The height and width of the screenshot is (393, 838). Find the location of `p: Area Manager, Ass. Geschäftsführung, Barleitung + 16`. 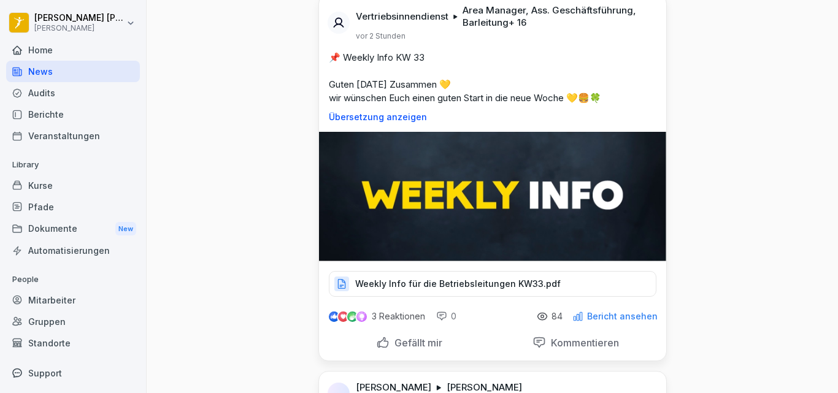

p: Area Manager, Ass. Geschäftsführung, Barleitung + 16 is located at coordinates (557, 17).